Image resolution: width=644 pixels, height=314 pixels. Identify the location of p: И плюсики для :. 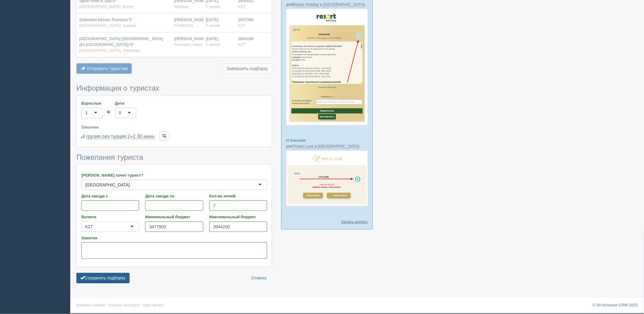
(327, 143).